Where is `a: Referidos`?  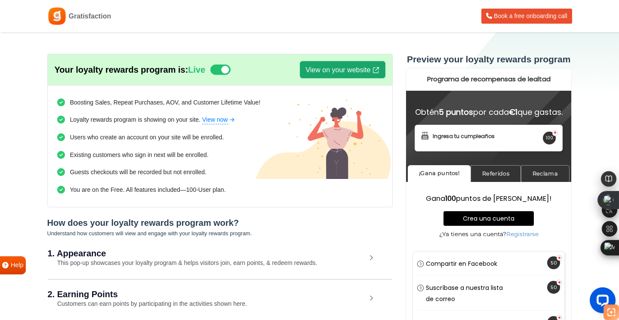
a: Referidos is located at coordinates (90, 105).